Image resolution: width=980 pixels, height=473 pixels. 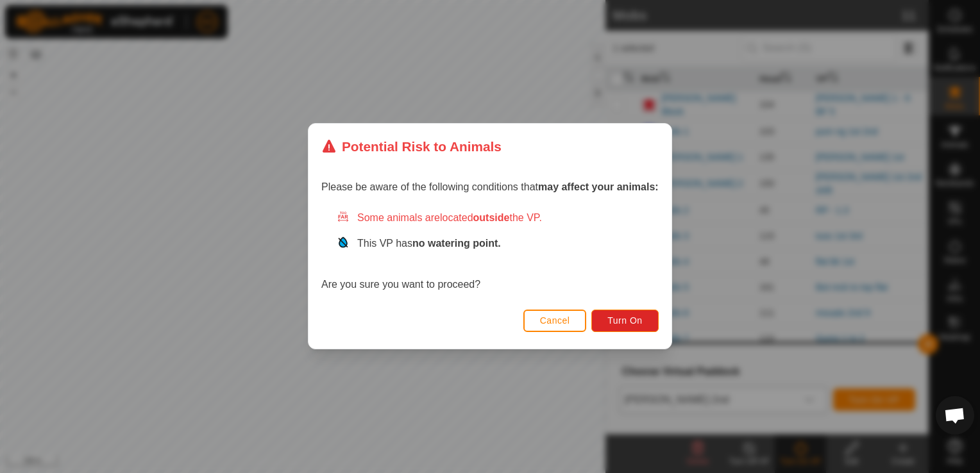 What do you see at coordinates (598, 187) in the screenshot?
I see `strong: may affect your animals:` at bounding box center [598, 187].